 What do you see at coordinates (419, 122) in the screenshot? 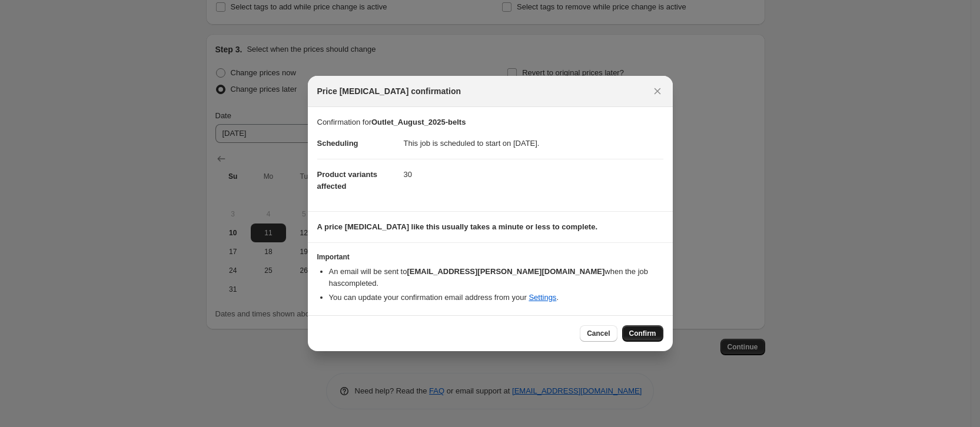
I see `b: Outlet_August_2025-belts` at bounding box center [419, 122].